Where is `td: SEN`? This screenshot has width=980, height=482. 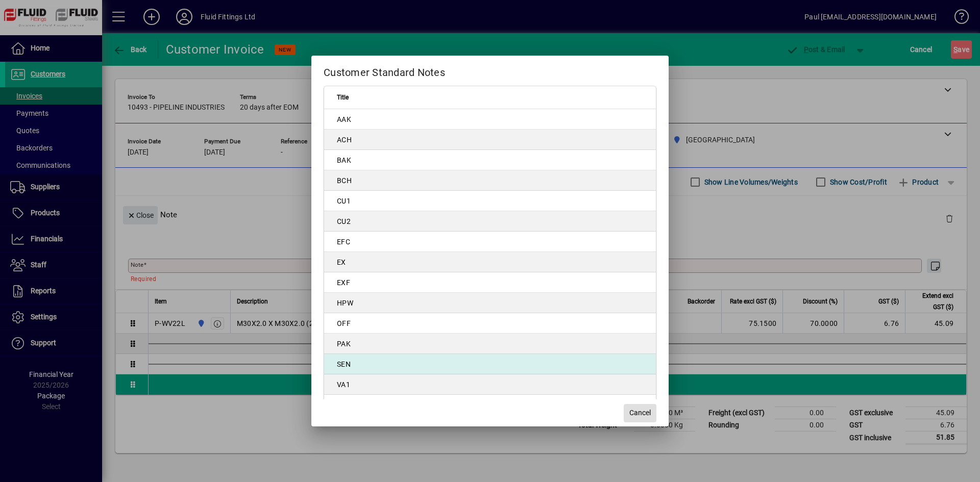 td: SEN is located at coordinates (490, 364).